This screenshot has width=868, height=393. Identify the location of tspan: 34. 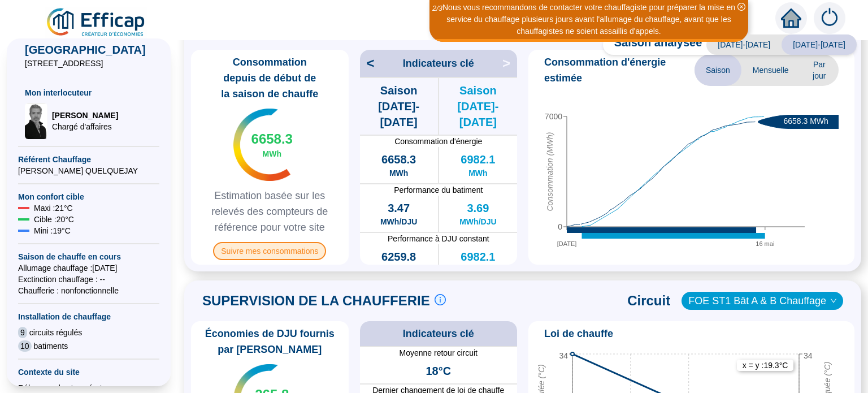
(808, 355).